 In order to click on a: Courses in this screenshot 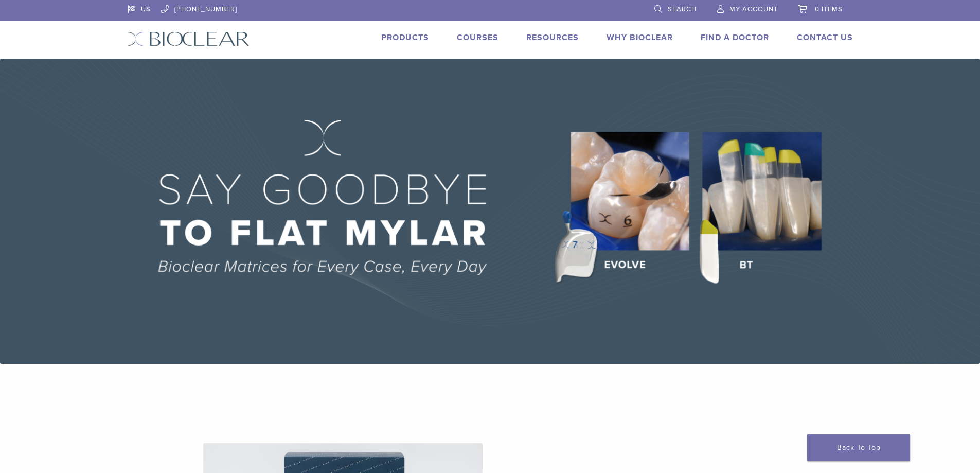, I will do `click(477, 38)`.